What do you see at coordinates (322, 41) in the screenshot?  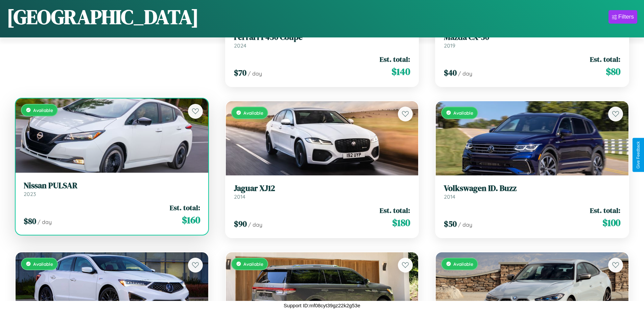 I see `a: Ferrari F430 Coupe2024` at bounding box center [322, 41].